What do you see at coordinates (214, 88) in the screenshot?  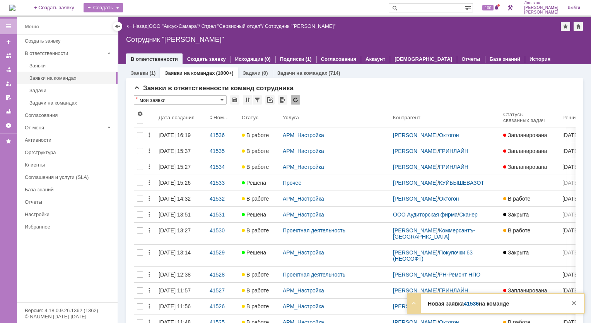 I see `span: Заявки в ответственности команд сотрудника` at bounding box center [214, 88].